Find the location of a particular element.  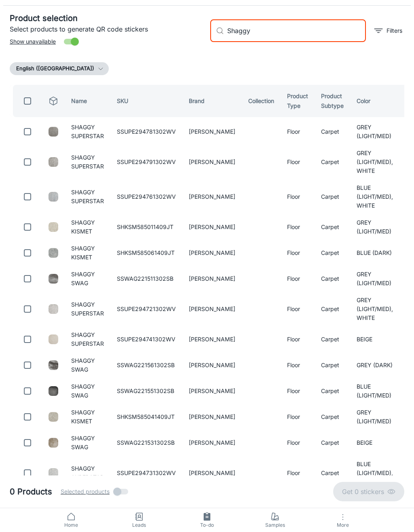

td: SHKSM585011409JT is located at coordinates (147, 227).